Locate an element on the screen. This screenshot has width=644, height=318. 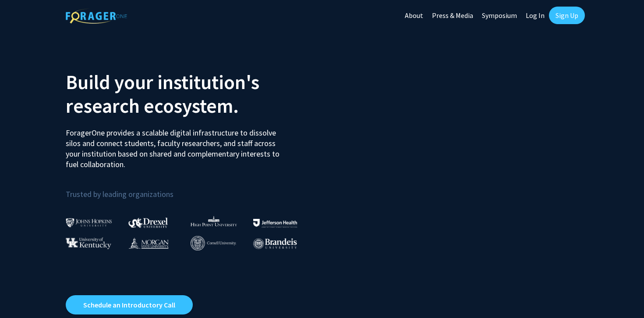
img: Morgan State University is located at coordinates (149, 243).